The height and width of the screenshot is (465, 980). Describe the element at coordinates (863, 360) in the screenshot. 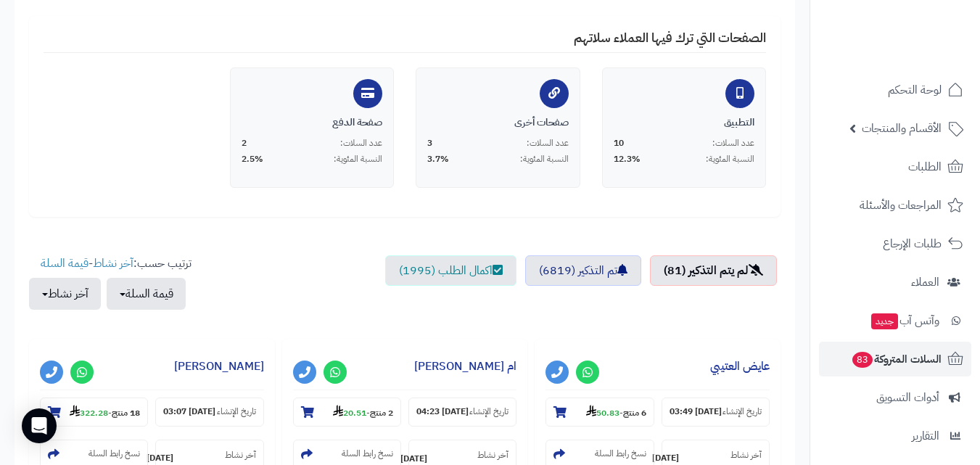

I see `span: 83` at that location.